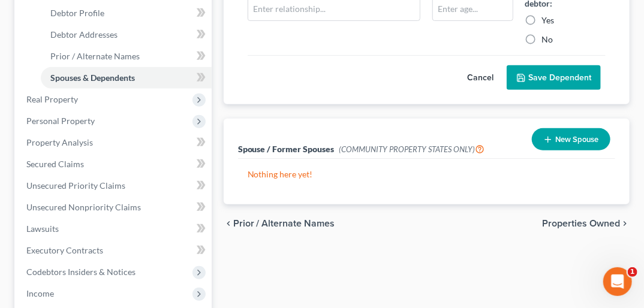 The height and width of the screenshot is (308, 644). Describe the element at coordinates (125, 13) in the screenshot. I see `a: Debtor Profile` at that location.